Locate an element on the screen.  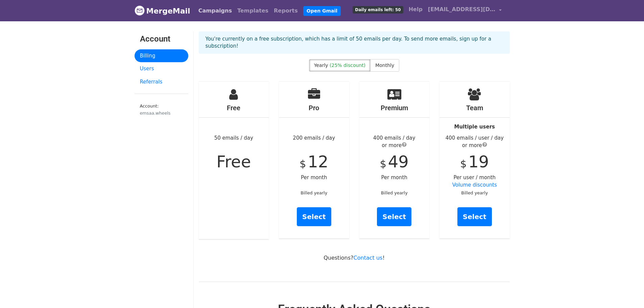
span: 19 is located at coordinates (478, 162).